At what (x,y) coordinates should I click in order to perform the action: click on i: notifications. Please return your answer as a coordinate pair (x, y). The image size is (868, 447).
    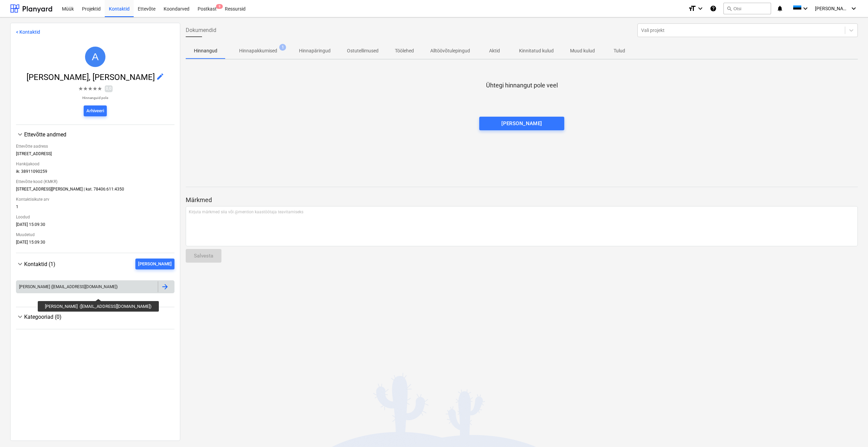
    Looking at the image, I should click on (780, 9).